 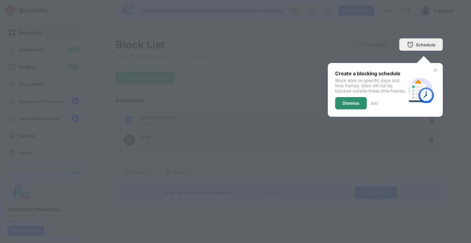 What do you see at coordinates (426, 44) in the screenshot?
I see `div: Schedule` at bounding box center [426, 44].